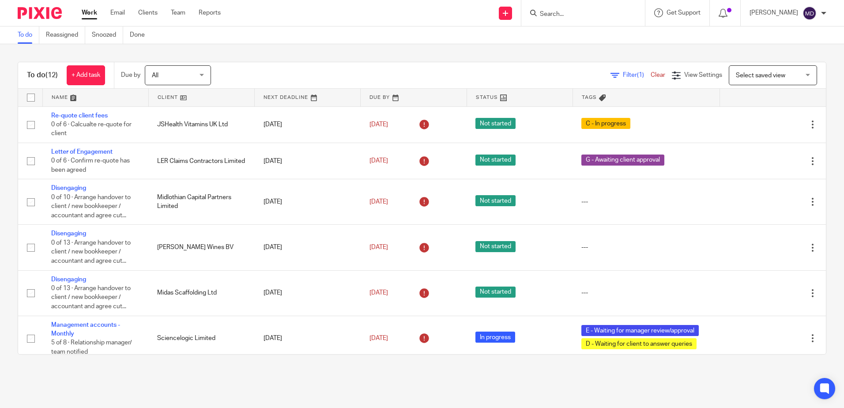  What do you see at coordinates (117, 13) in the screenshot?
I see `a: Email` at bounding box center [117, 13].